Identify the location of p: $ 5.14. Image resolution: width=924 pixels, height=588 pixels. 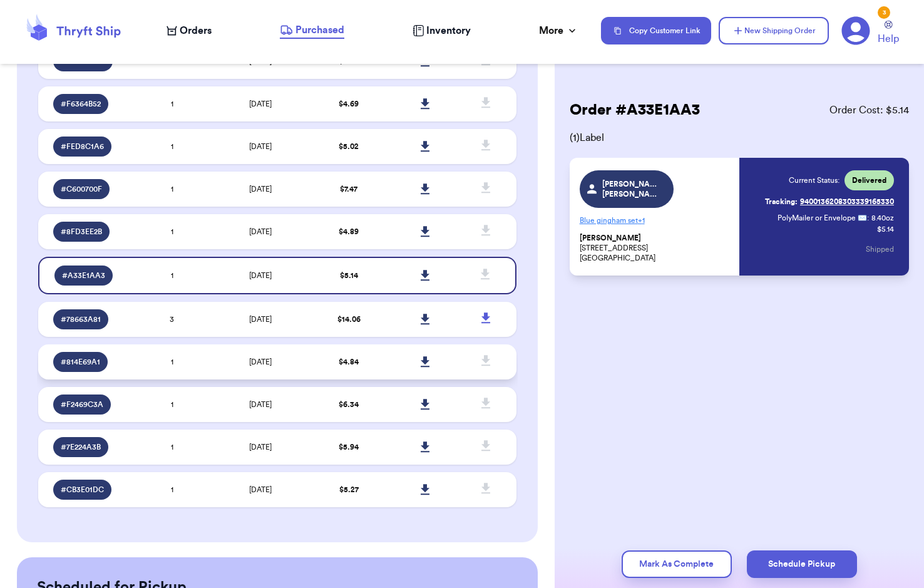
(885, 229).